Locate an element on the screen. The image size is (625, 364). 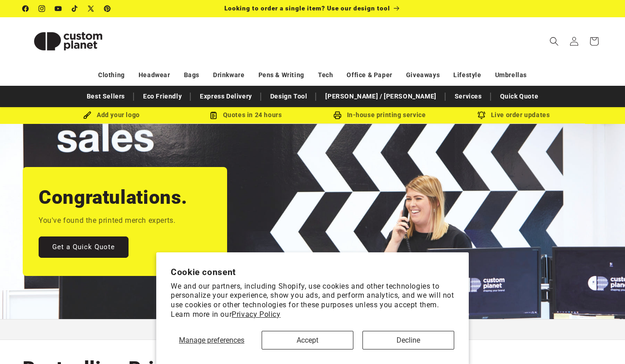
a: Best Sellers is located at coordinates (106, 96).